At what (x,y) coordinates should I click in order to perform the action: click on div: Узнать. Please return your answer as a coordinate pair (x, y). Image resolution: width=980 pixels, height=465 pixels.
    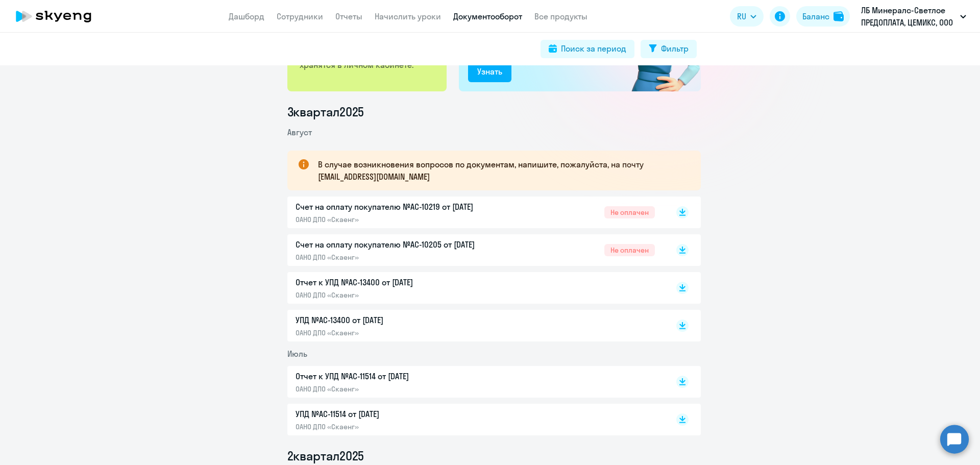
    Looking at the image, I should click on (490, 71).